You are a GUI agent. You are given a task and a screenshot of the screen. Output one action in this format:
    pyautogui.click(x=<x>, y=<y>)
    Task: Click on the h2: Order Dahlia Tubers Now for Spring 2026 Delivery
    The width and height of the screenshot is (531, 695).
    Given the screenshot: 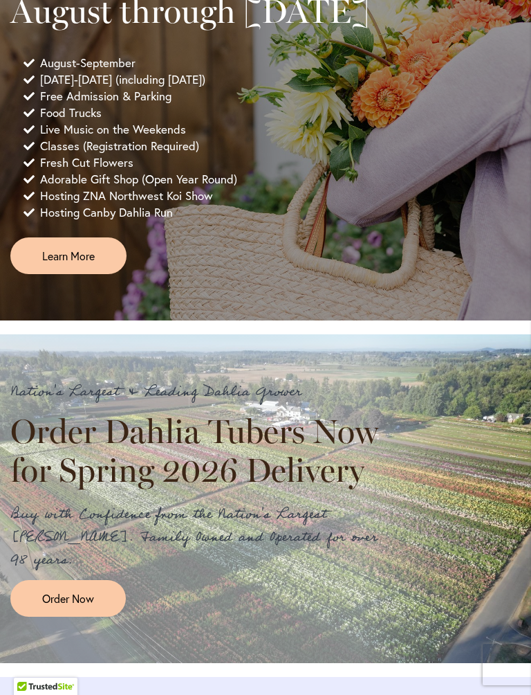 What is the action you would take?
    pyautogui.click(x=201, y=450)
    